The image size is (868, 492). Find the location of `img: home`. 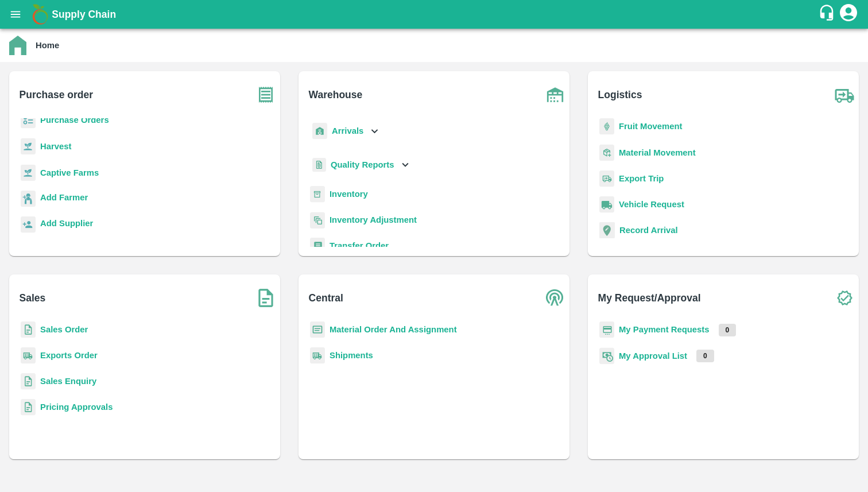

img: home is located at coordinates (18, 45).